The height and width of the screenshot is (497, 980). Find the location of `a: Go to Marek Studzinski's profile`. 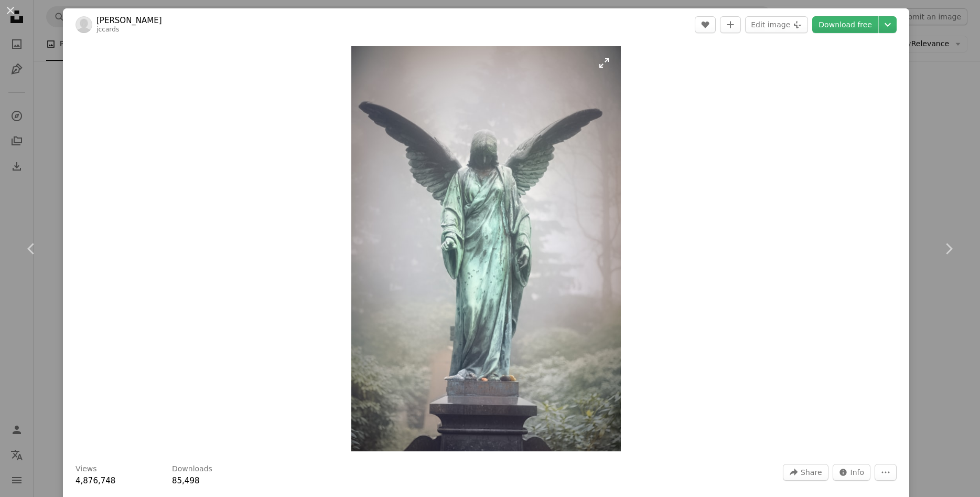

a: Go to Marek Studzinski's profile is located at coordinates (84, 25).